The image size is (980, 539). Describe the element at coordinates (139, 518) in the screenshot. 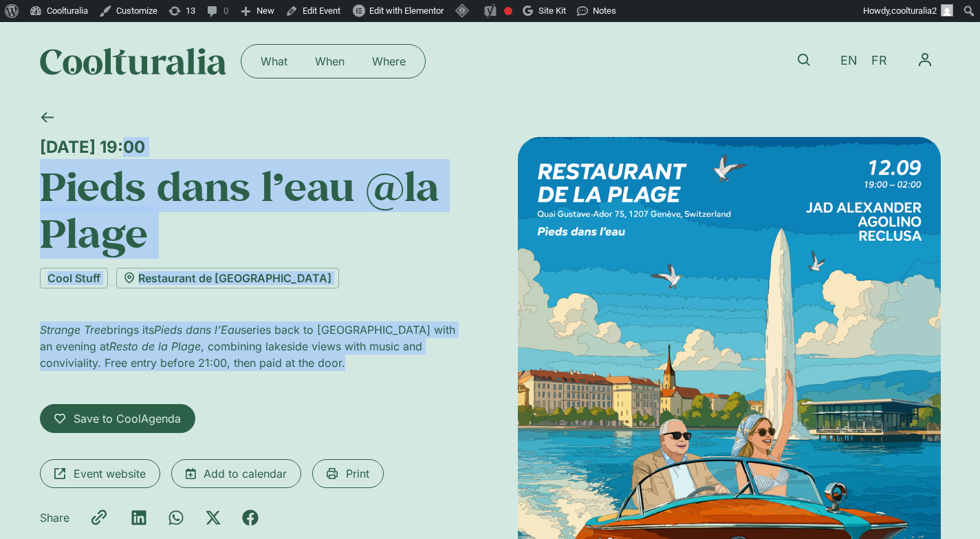

I see `div: Share on linkedin` at that location.